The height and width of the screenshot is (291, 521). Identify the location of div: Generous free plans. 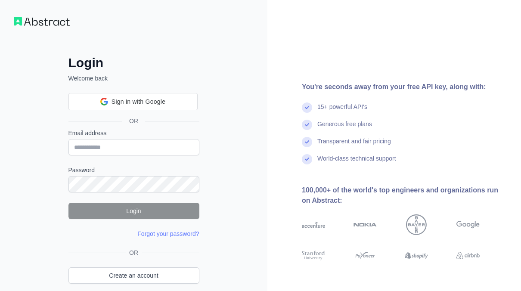
(345, 128).